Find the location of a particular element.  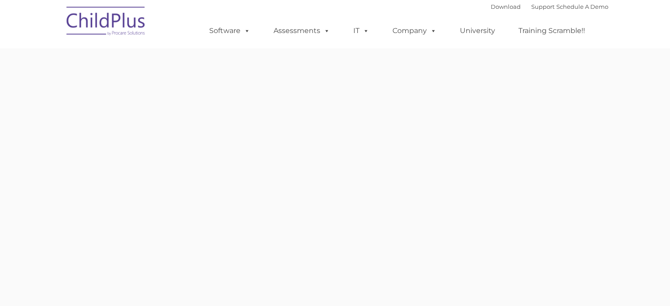

a: University is located at coordinates (478, 31).